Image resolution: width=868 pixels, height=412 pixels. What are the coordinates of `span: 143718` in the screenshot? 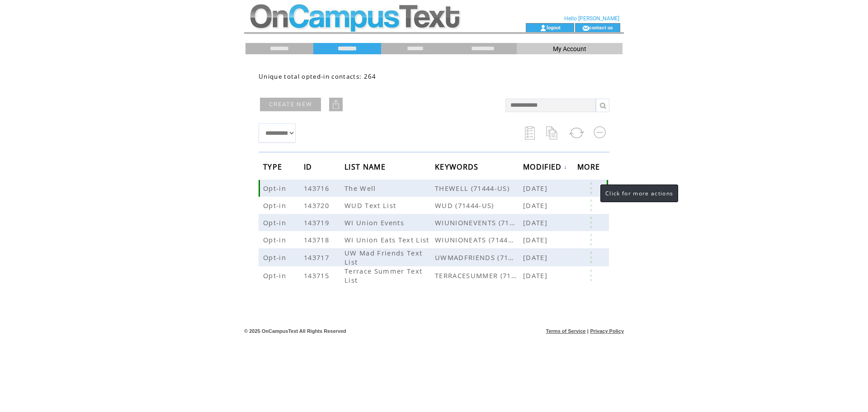 It's located at (318, 240).